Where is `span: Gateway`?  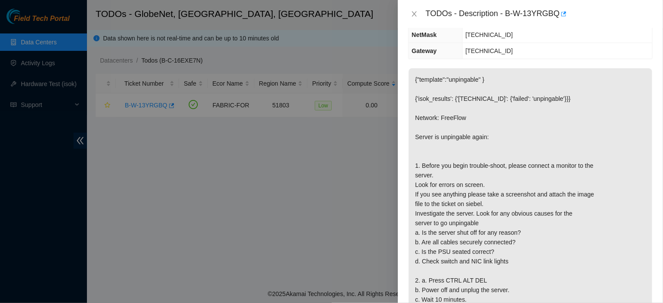 span: Gateway is located at coordinates (424, 51).